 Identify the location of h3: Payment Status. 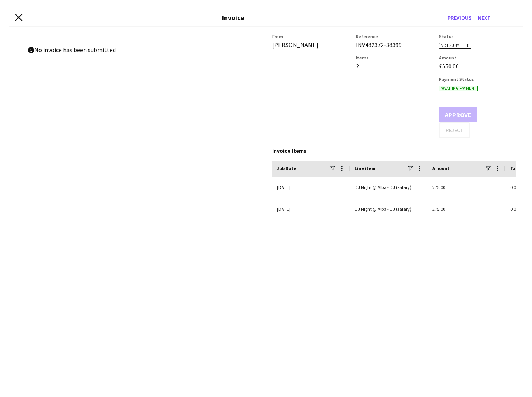
(478, 79).